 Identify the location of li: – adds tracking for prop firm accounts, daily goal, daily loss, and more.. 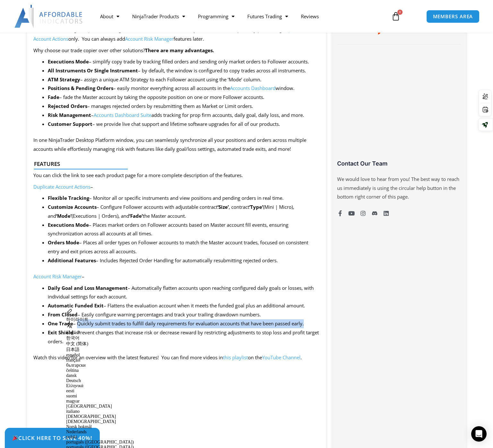
(184, 115).